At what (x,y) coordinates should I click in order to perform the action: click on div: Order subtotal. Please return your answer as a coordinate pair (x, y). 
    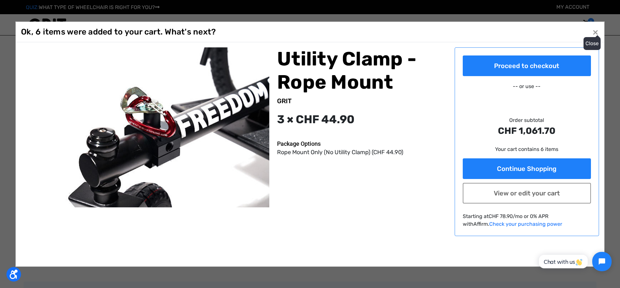
    Looking at the image, I should click on (527, 127).